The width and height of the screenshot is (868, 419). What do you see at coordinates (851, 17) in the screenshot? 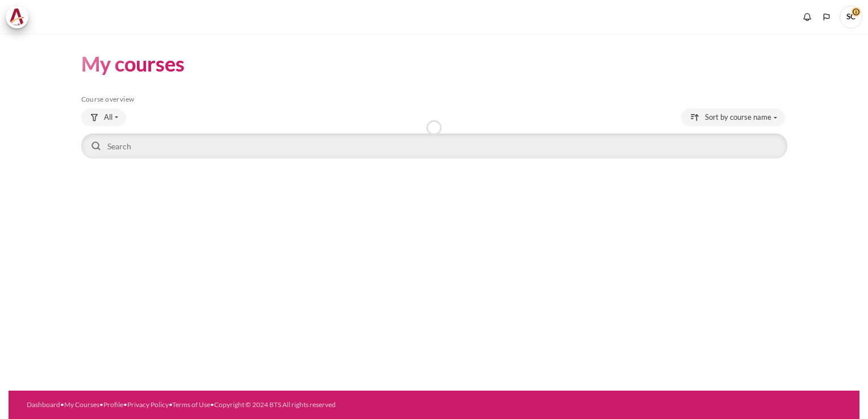
I see `a: User menu` at bounding box center [851, 17].